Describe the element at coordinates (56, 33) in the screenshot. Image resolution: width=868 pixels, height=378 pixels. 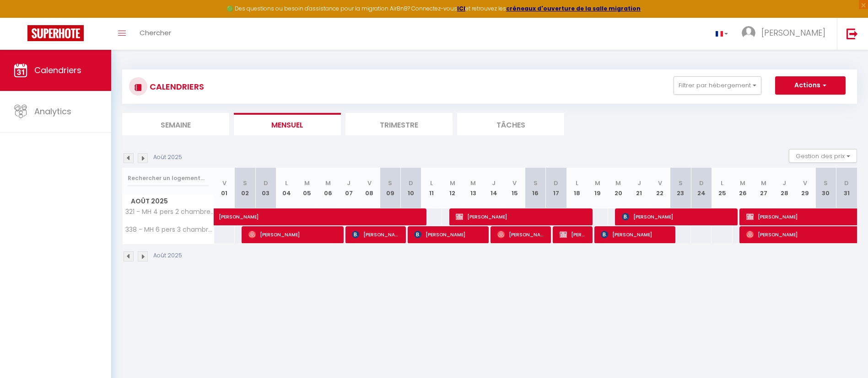
I see `img: Super Booking` at that location.